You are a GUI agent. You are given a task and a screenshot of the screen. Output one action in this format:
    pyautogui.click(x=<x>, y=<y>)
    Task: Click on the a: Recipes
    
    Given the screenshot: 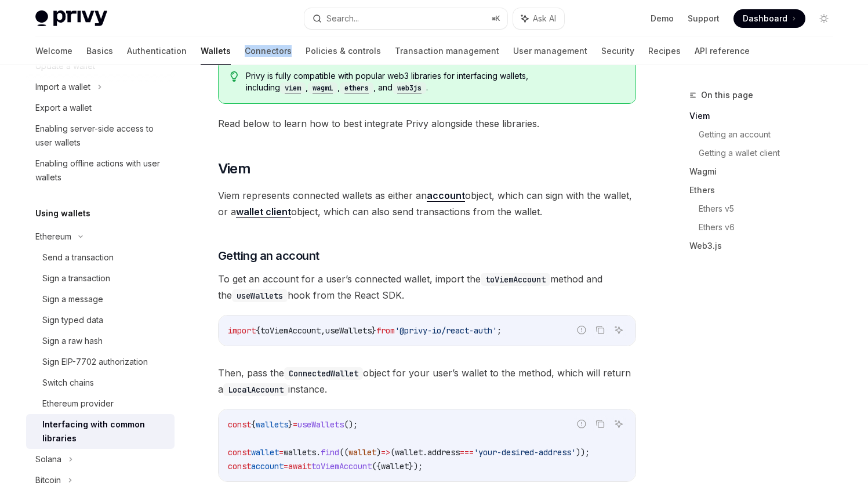 What is the action you would take?
    pyautogui.click(x=664, y=51)
    